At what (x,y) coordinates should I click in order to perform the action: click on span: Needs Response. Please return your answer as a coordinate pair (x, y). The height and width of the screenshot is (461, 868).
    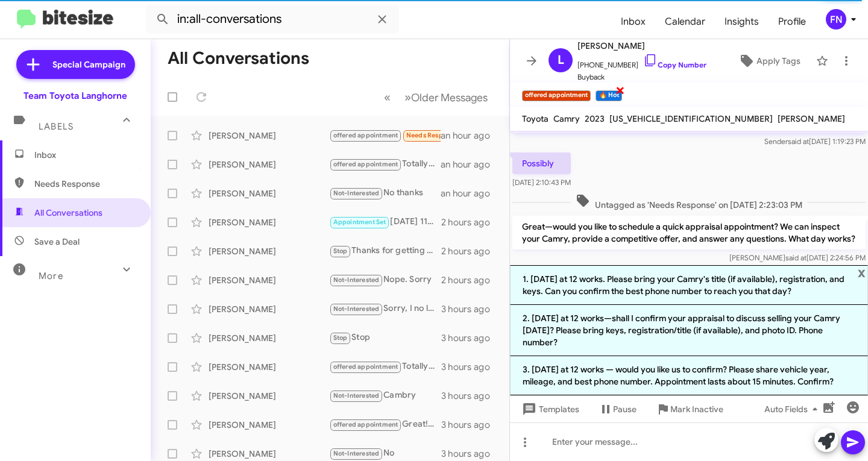
    Looking at the image, I should click on (432, 135).